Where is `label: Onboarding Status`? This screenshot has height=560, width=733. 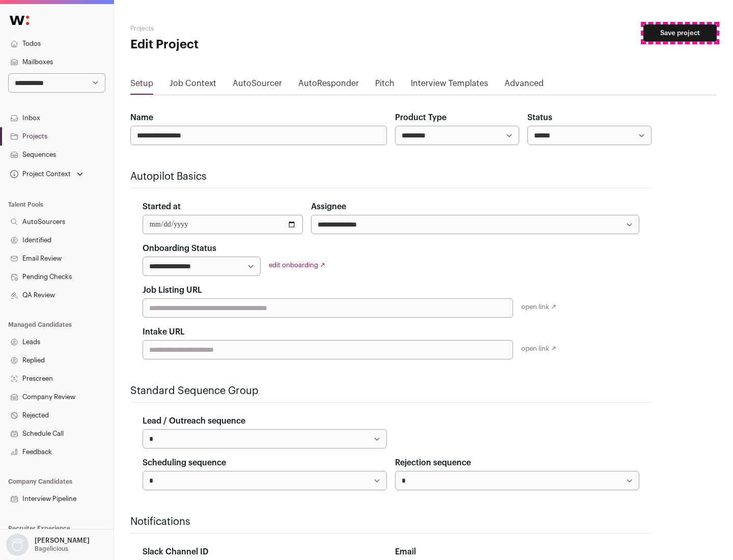
label: Onboarding Status is located at coordinates (179, 248).